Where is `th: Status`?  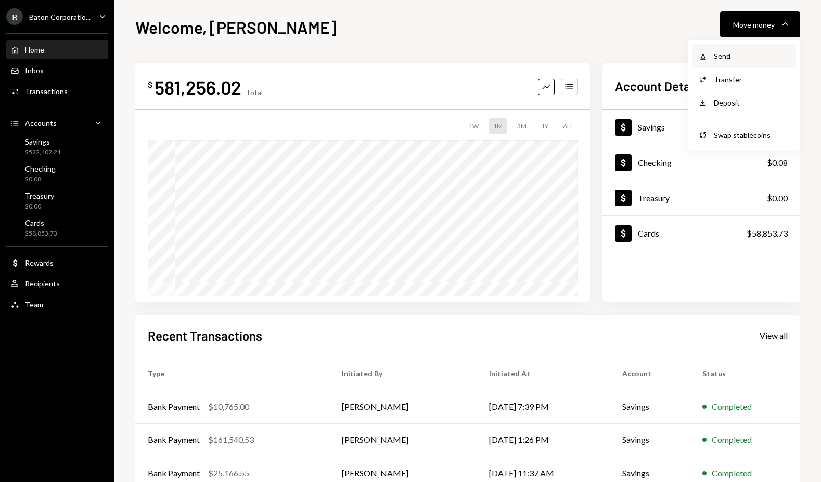
th: Status is located at coordinates (745, 373).